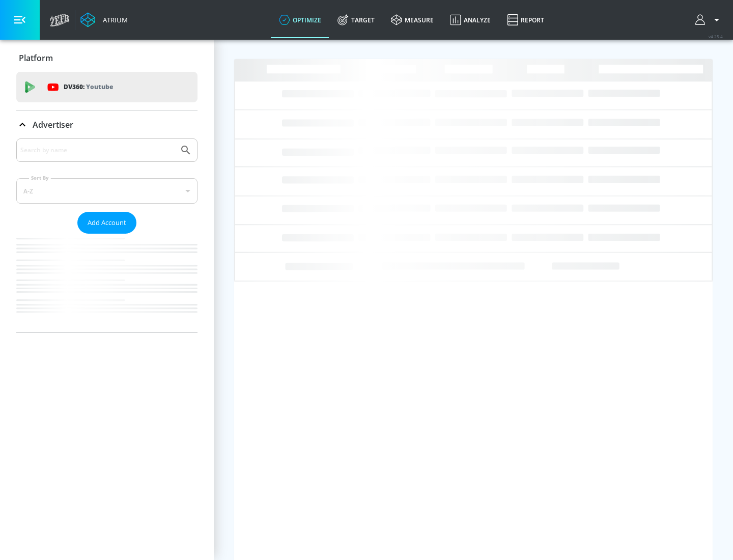 The image size is (733, 560). I want to click on p: Advertiser, so click(53, 125).